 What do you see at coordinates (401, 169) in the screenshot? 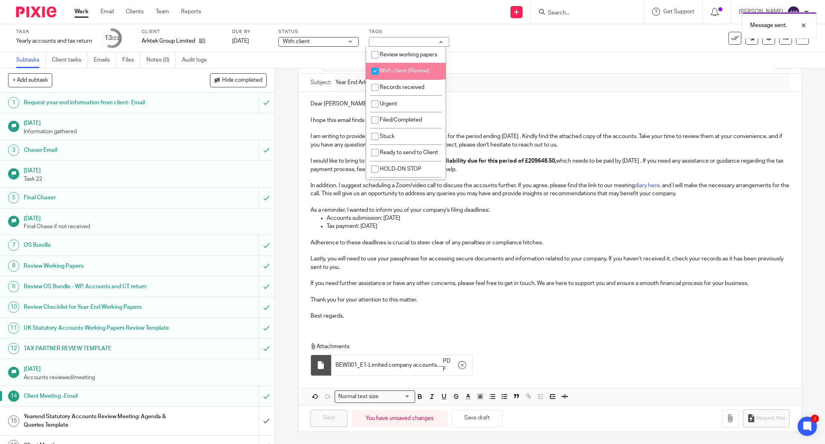
I see `span: HOLD-ON STOP` at bounding box center [401, 169].